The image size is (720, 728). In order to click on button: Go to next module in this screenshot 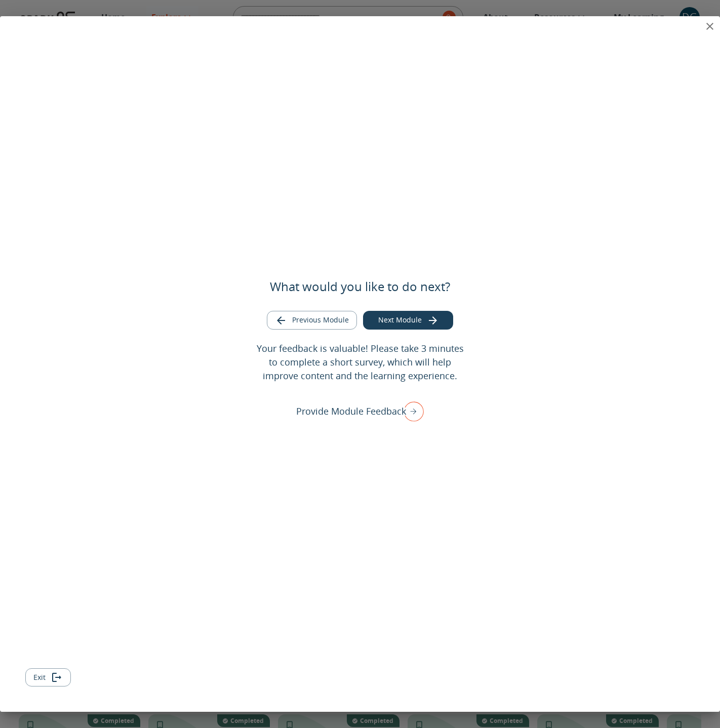, I will do `click(408, 320)`.